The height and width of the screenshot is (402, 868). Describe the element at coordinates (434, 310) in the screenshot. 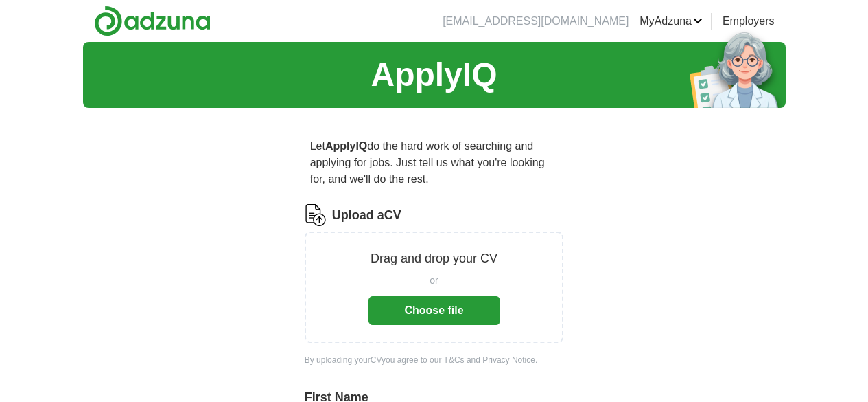

I see `button: Choose file` at that location.